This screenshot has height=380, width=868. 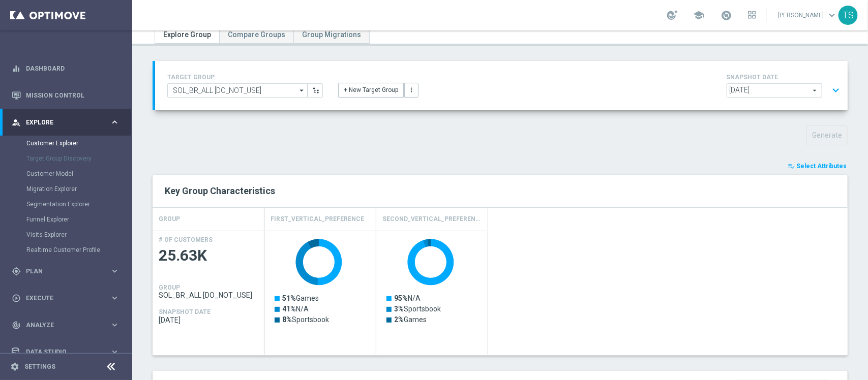 I want to click on h4: second_vertical_preference, so click(x=432, y=219).